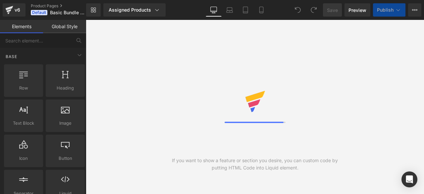  I want to click on button: More, so click(414, 10).